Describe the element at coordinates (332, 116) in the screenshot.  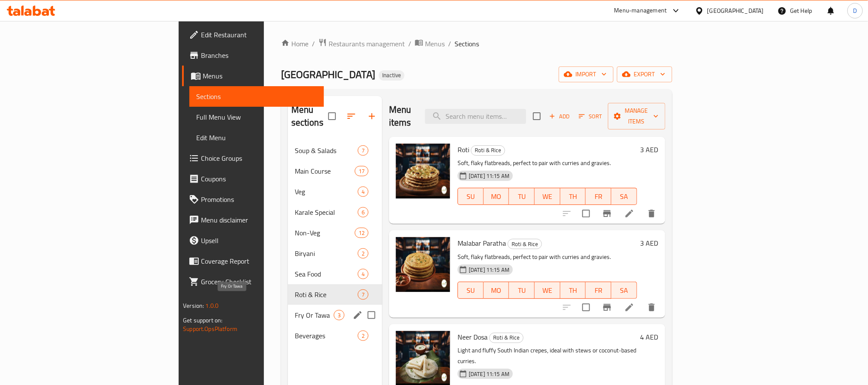
I see `span: Select all sections` at that location.